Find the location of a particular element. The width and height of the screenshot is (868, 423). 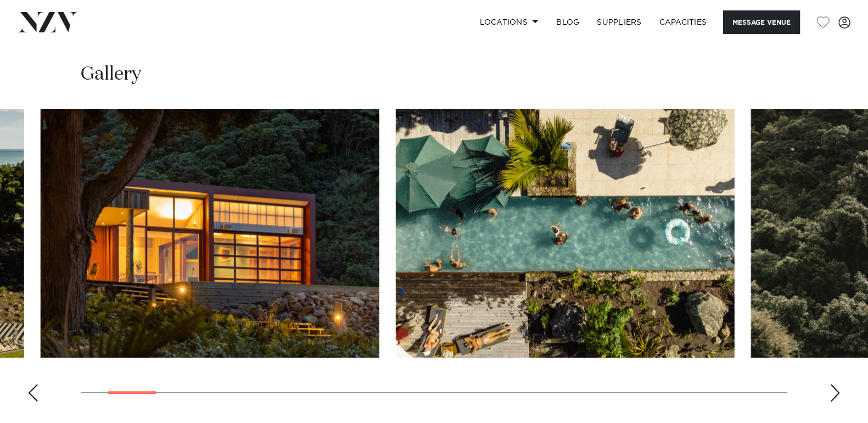

a: Locations is located at coordinates (509, 22).